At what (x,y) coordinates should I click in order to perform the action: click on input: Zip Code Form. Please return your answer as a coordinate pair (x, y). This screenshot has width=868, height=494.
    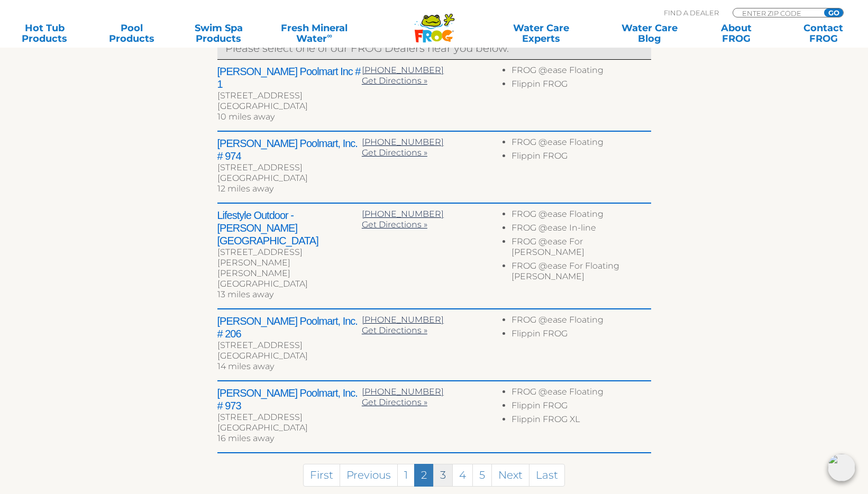
    Looking at the image, I should click on (776, 13).